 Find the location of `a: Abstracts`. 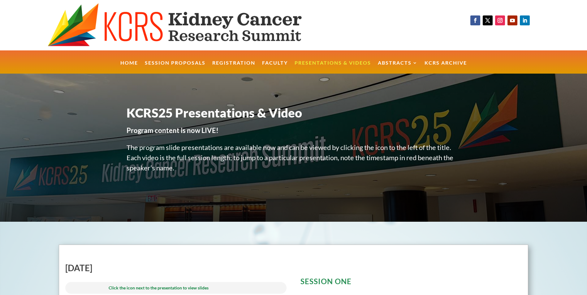

a: Abstracts is located at coordinates (398, 67).